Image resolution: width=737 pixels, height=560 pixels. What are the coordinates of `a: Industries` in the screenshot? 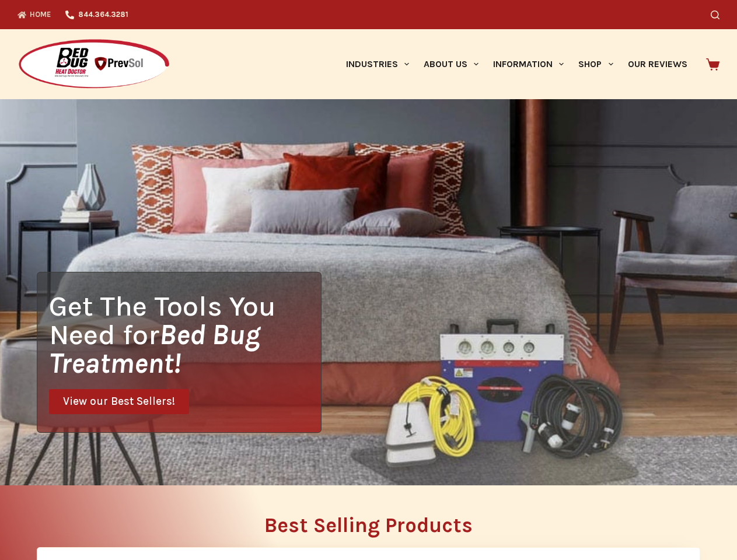 It's located at (377, 64).